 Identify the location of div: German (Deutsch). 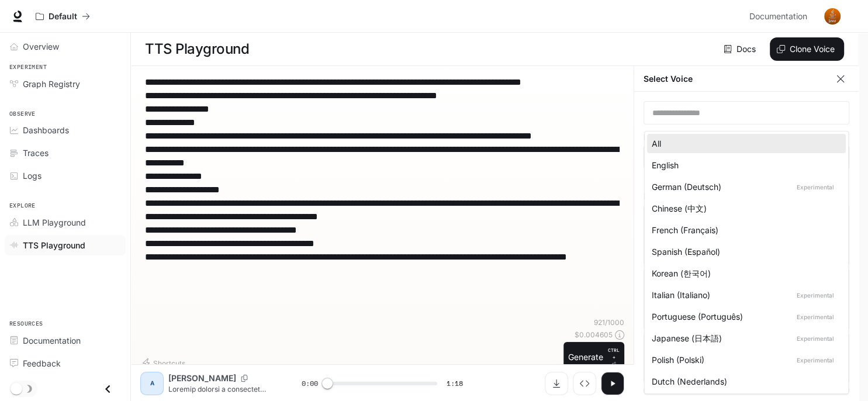
(744, 186).